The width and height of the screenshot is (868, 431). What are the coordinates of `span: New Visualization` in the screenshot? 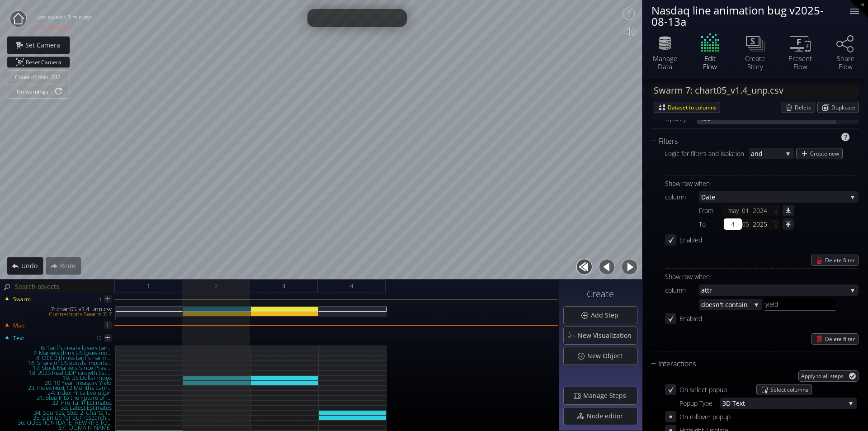 It's located at (607, 336).